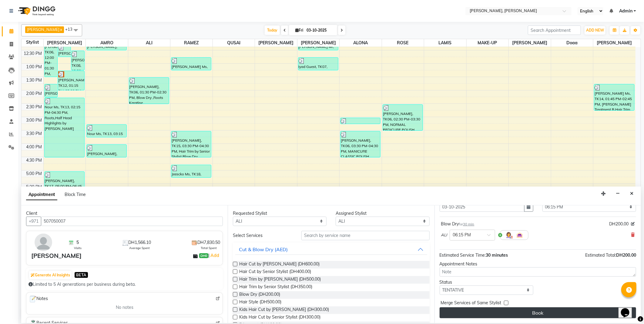  I want to click on span: ALI, so click(444, 235).